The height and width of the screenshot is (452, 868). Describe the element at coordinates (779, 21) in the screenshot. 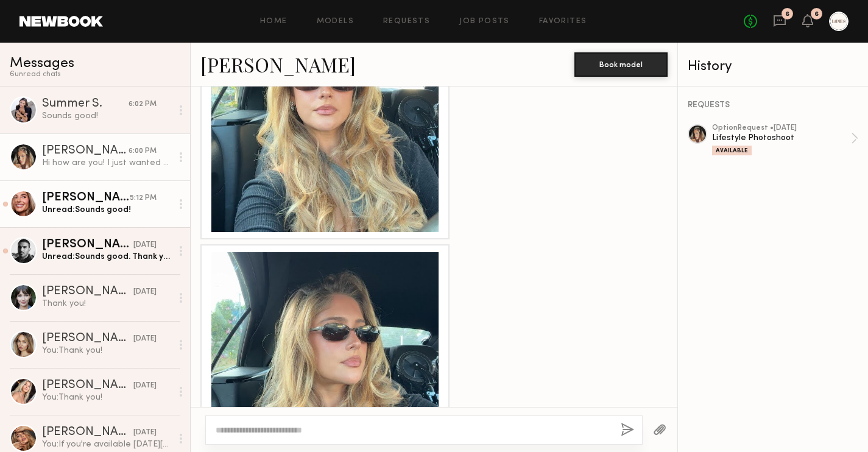

I see `a: 6` at that location.